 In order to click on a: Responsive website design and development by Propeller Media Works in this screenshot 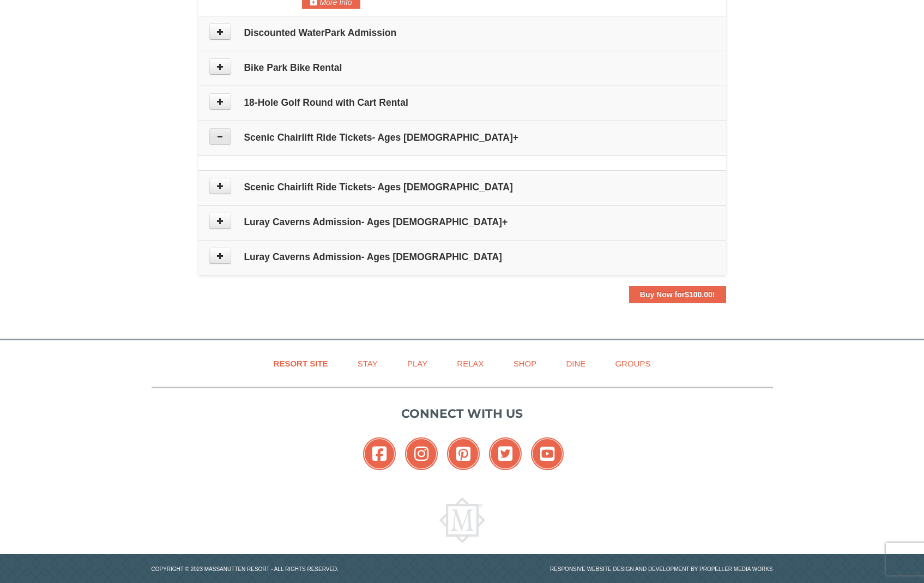, I will do `click(661, 569)`.